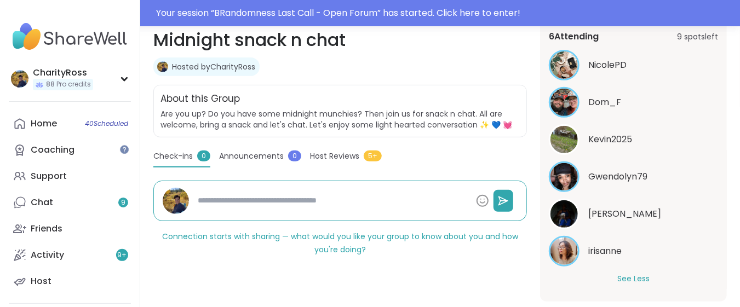 The height and width of the screenshot is (307, 740). What do you see at coordinates (106, 124) in the screenshot?
I see `span: 40 Scheduled` at bounding box center [106, 124].